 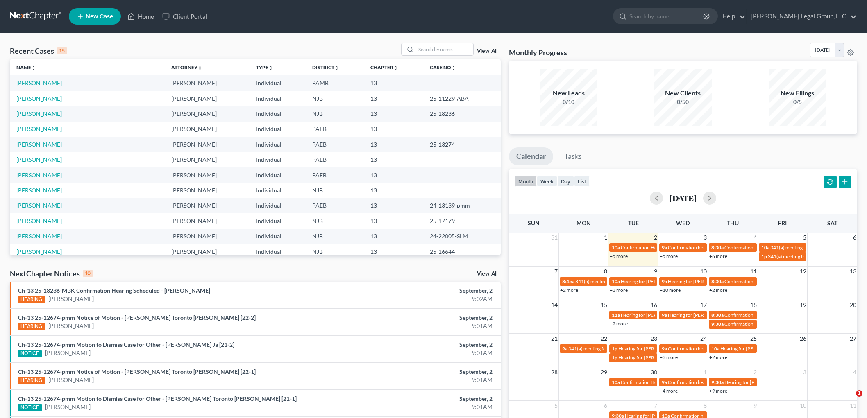 I want to click on td: PAMB, so click(x=335, y=83).